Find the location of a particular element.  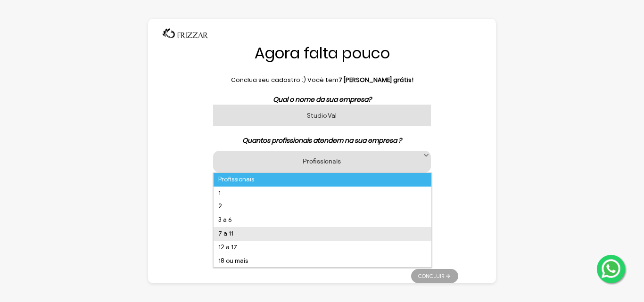

li: 7 a 11 is located at coordinates (322, 234).